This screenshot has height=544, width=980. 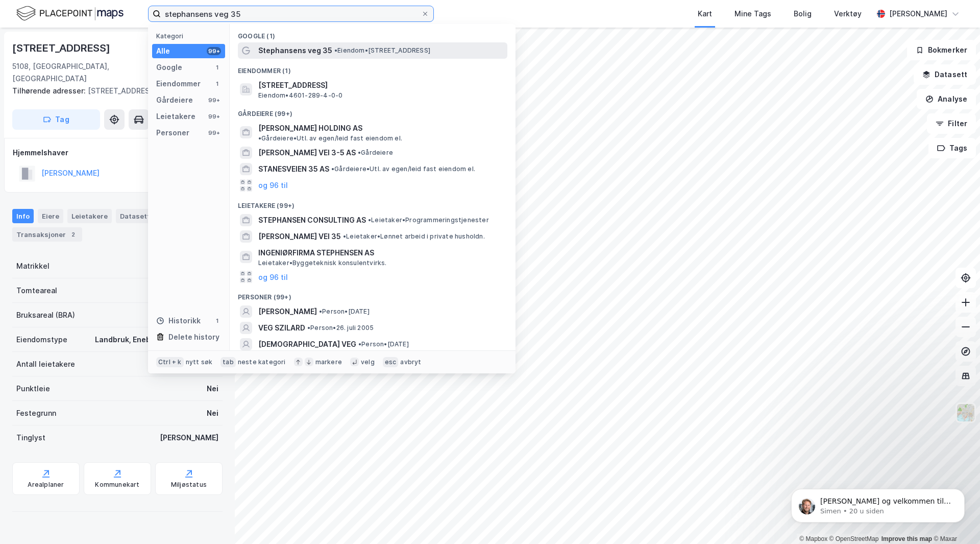 What do you see at coordinates (802, 14) in the screenshot?
I see `div: Bolig` at bounding box center [802, 14].